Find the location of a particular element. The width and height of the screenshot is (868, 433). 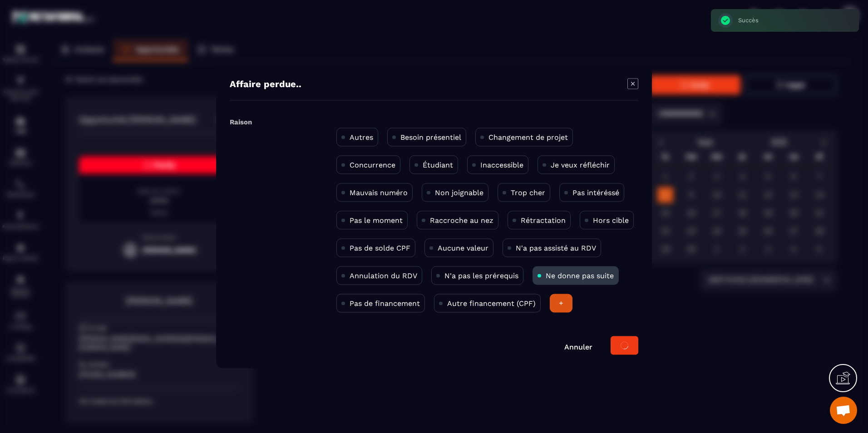

p: Rétractation is located at coordinates (543, 220).